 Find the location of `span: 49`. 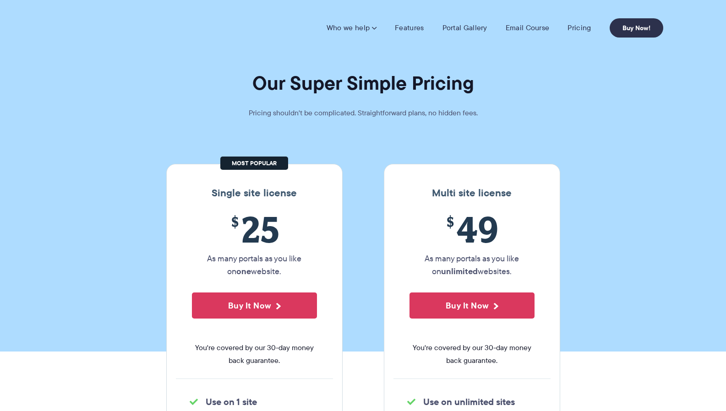

span: 49 is located at coordinates (472, 229).